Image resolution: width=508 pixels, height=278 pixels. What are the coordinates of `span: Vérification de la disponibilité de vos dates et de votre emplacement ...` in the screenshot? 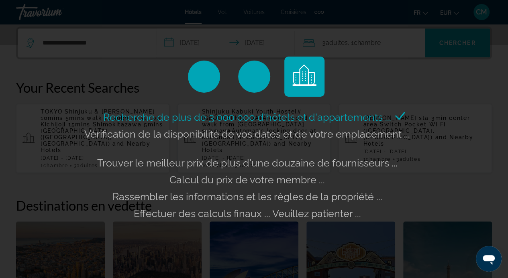 It's located at (247, 134).